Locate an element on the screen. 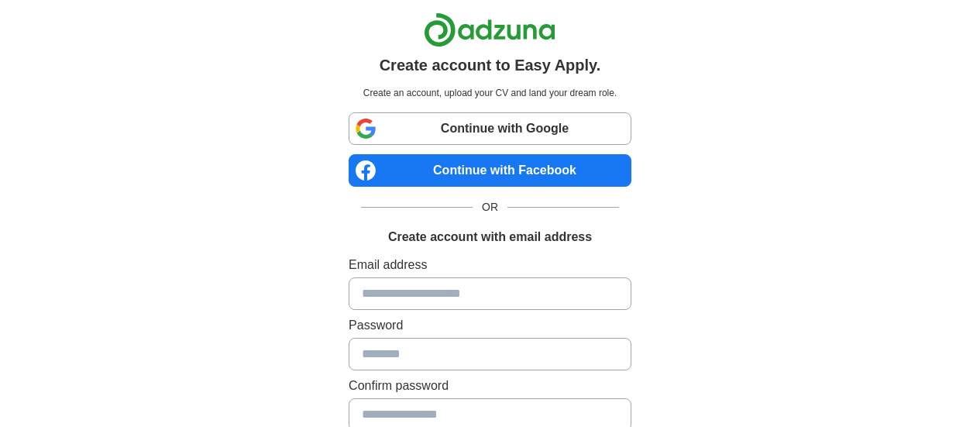  label: Password is located at coordinates (490, 326).